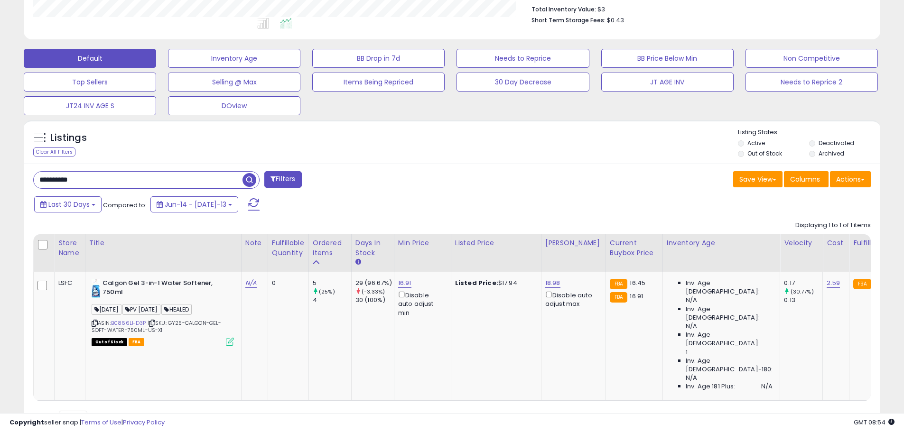 The image size is (904, 432). I want to click on button: DOview, so click(234, 106).